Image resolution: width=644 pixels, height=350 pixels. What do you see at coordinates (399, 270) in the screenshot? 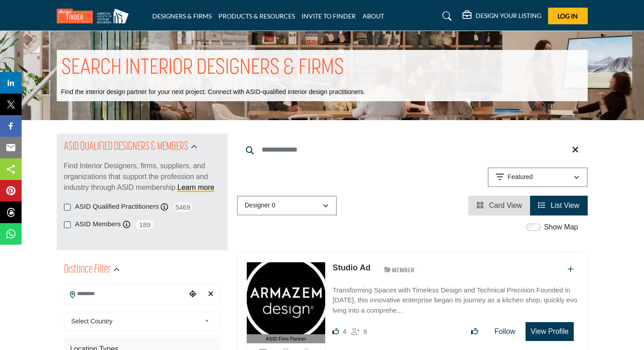
I see `img: ASID Members Badge Icon` at bounding box center [399, 270].